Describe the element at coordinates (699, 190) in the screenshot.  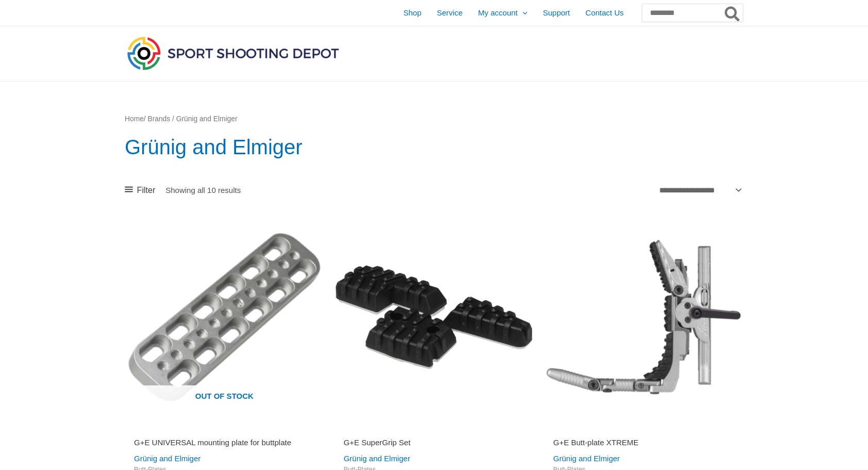
I see `select: Shop order` at that location.